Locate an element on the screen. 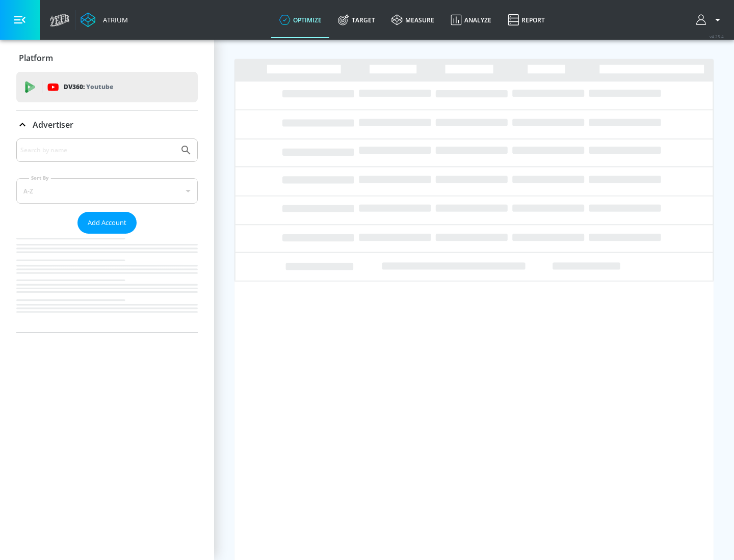 This screenshot has height=560, width=734. a: measure is located at coordinates (413, 19).